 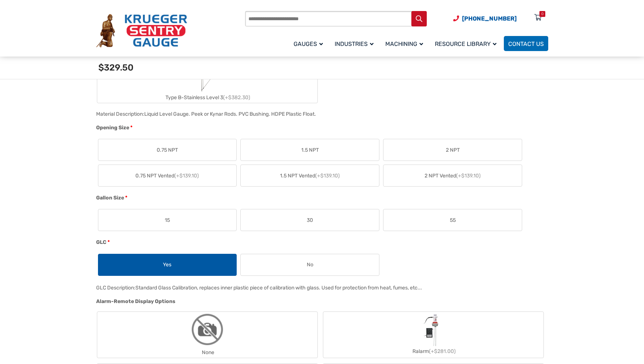 What do you see at coordinates (207, 335) in the screenshot?
I see `label: None` at bounding box center [207, 335].